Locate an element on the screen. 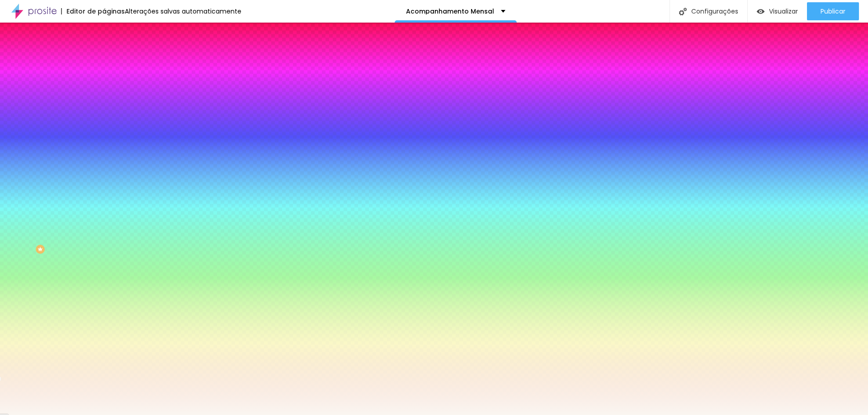 The height and width of the screenshot is (415, 868). img: Ícone is located at coordinates (683, 12).